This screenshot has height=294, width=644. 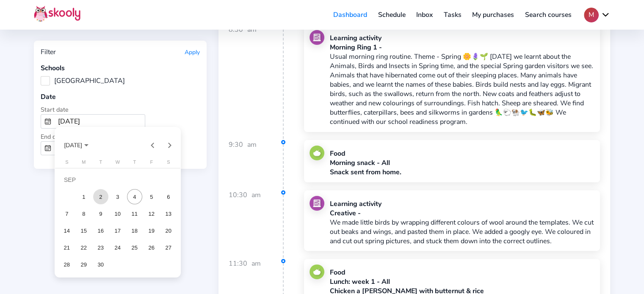 I want to click on td: September 5, 2025, so click(x=152, y=197).